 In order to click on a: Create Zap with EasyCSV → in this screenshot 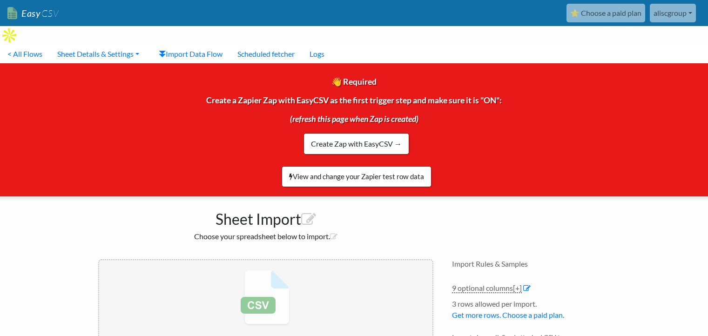, I will do `click(356, 144)`.